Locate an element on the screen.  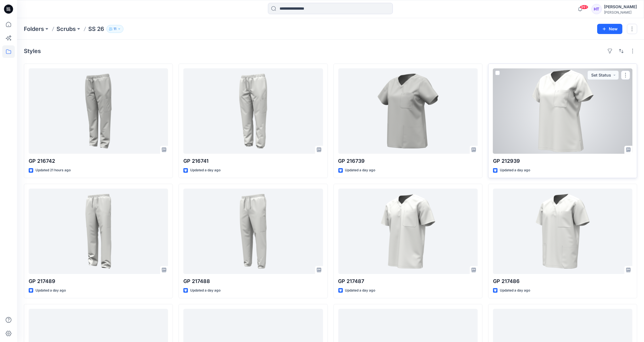
p: GP 216739 is located at coordinates (408, 161).